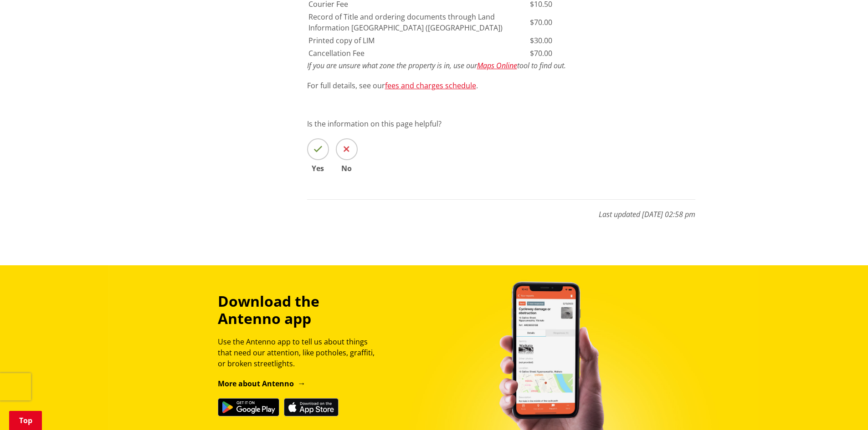 The height and width of the screenshot is (430, 868). What do you see at coordinates (430, 86) in the screenshot?
I see `a: fees and charges schedule` at bounding box center [430, 86].